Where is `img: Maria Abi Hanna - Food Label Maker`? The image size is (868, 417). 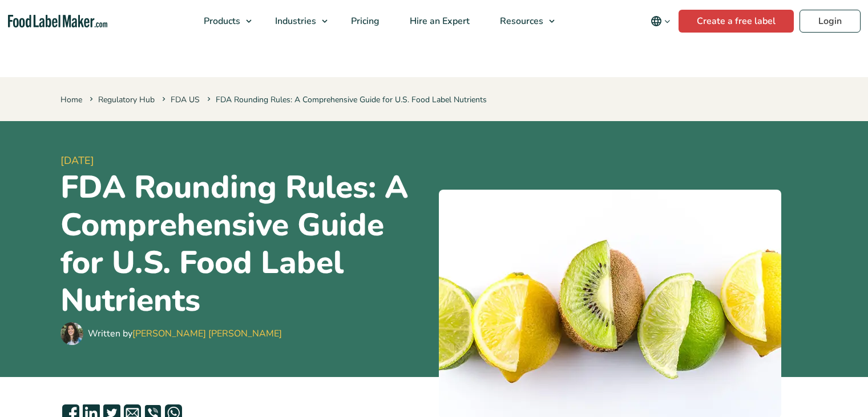 img: Maria Abi Hanna - Food Label Maker is located at coordinates (72, 333).